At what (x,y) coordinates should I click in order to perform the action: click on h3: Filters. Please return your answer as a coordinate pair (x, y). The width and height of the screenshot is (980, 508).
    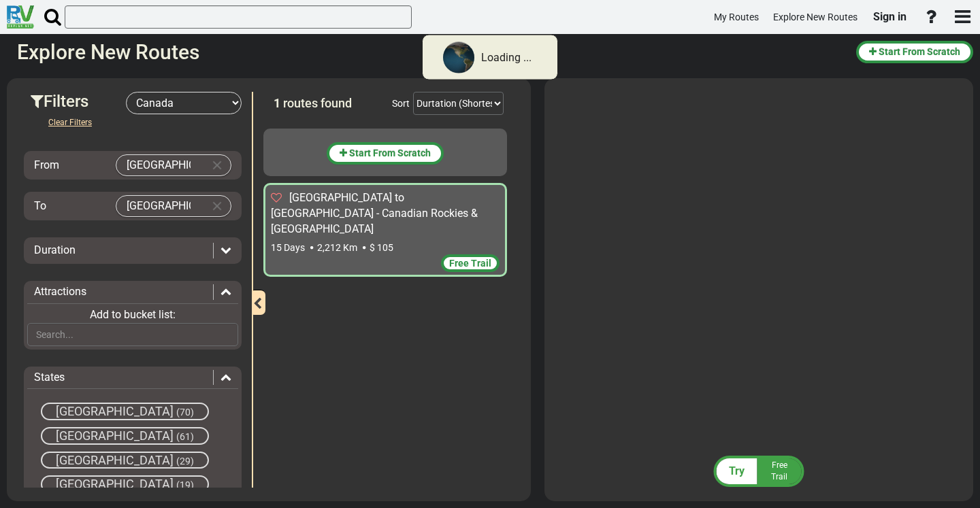
    Looking at the image, I should click on (78, 101).